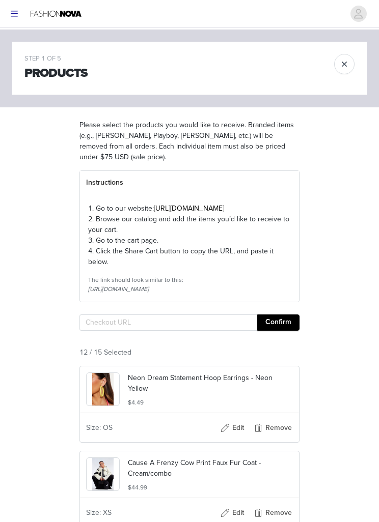 This screenshot has height=522, width=379. I want to click on h5: $4.49, so click(210, 403).